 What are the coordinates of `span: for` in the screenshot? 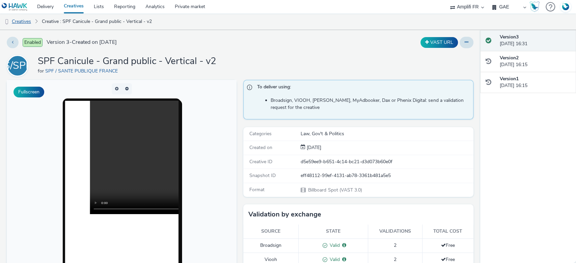 It's located at (41, 71).